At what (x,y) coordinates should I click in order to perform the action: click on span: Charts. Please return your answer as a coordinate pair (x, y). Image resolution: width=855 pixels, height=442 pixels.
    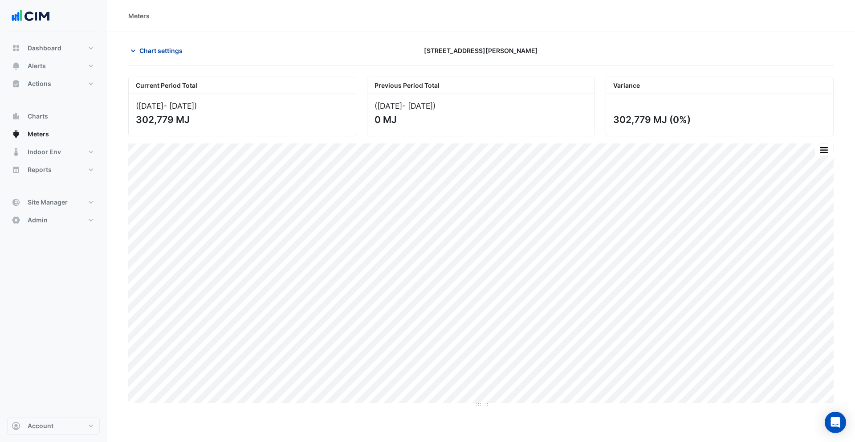
    Looking at the image, I should click on (38, 116).